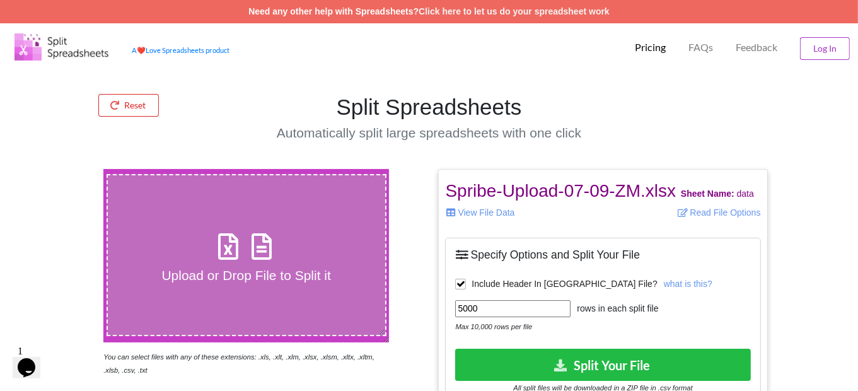  I want to click on p: Pricing, so click(650, 47).